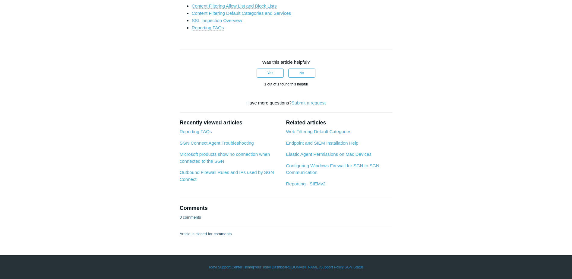 This screenshot has width=572, height=279. Describe the element at coordinates (271, 267) in the screenshot. I see `a: Your Todyl Dashboard` at that location.